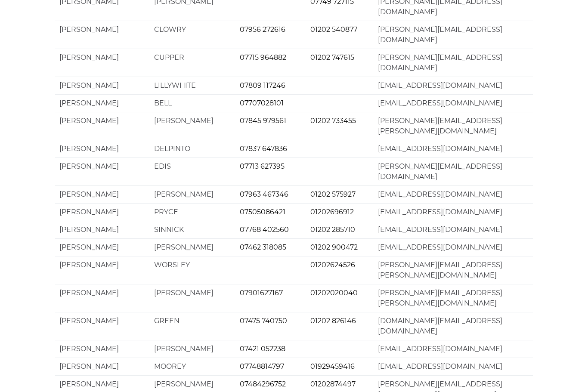  I want to click on a: 07956 272616, so click(263, 30).